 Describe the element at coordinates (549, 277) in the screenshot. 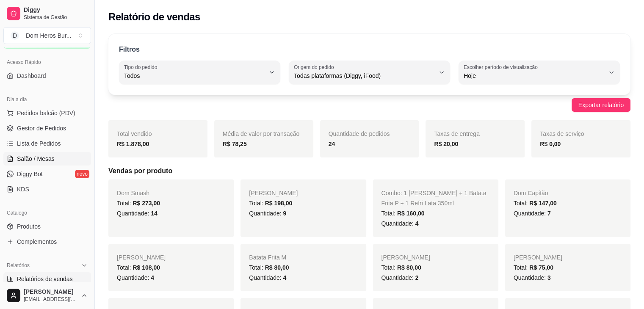

I see `span: 3` at that location.